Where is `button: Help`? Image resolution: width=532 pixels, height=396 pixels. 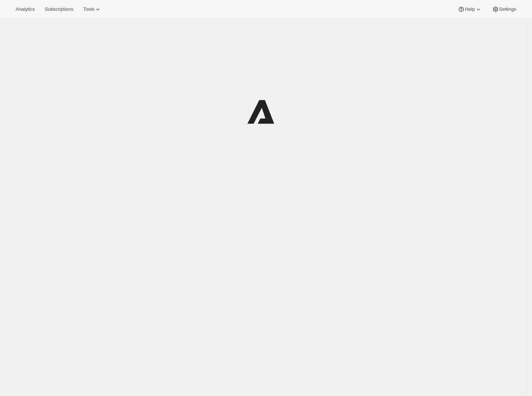 button: Help is located at coordinates (469, 9).